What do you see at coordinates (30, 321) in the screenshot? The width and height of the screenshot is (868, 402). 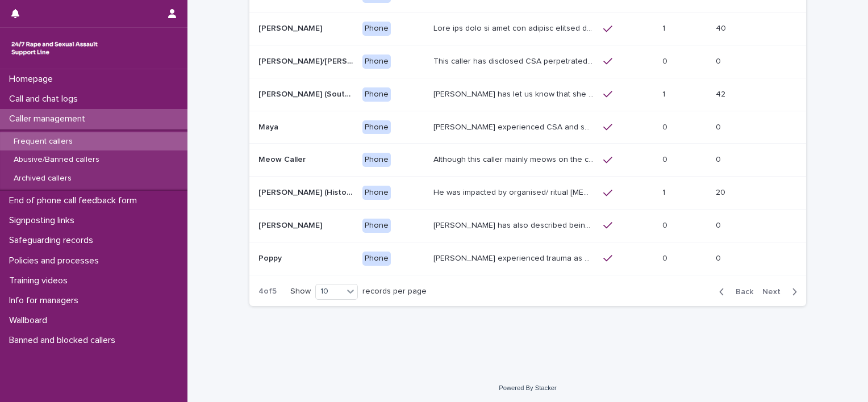 I see `p: Wallboard` at bounding box center [30, 321].